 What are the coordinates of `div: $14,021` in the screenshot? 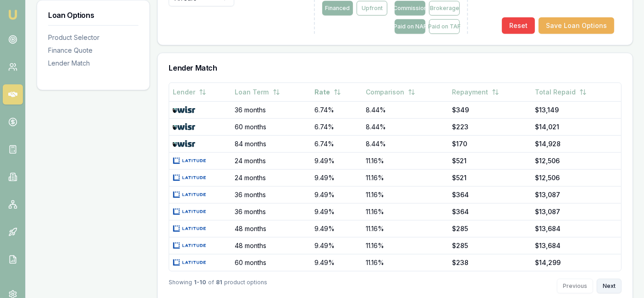 It's located at (576, 127).